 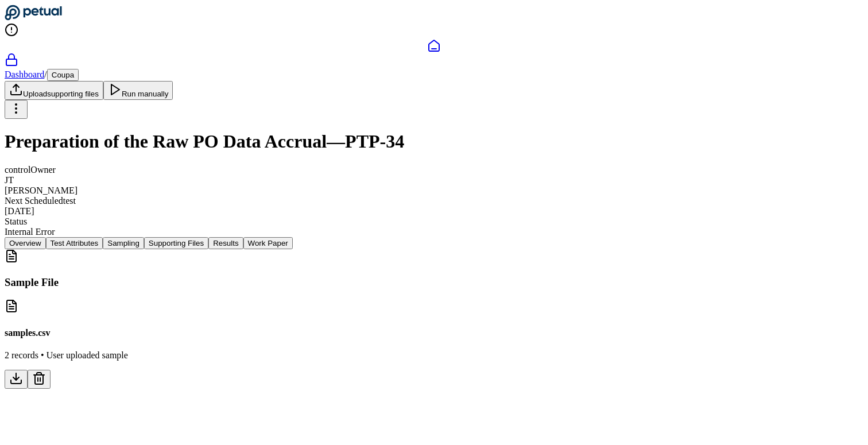 I want to click on button: Uploadsupporting files, so click(x=54, y=90).